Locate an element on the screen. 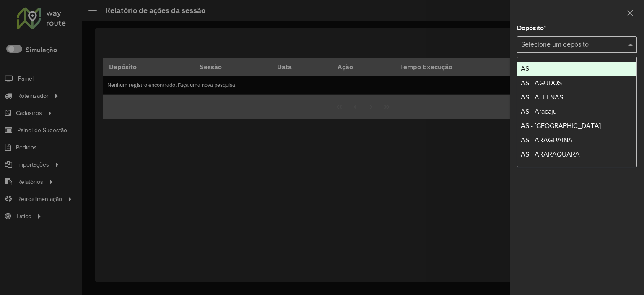  span: AS - ALFENAS is located at coordinates (541, 97).